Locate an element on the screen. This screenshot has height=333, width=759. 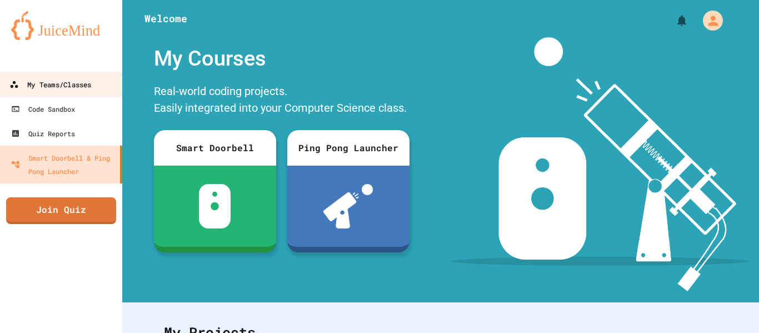
div: Code Sandbox is located at coordinates (43, 109).